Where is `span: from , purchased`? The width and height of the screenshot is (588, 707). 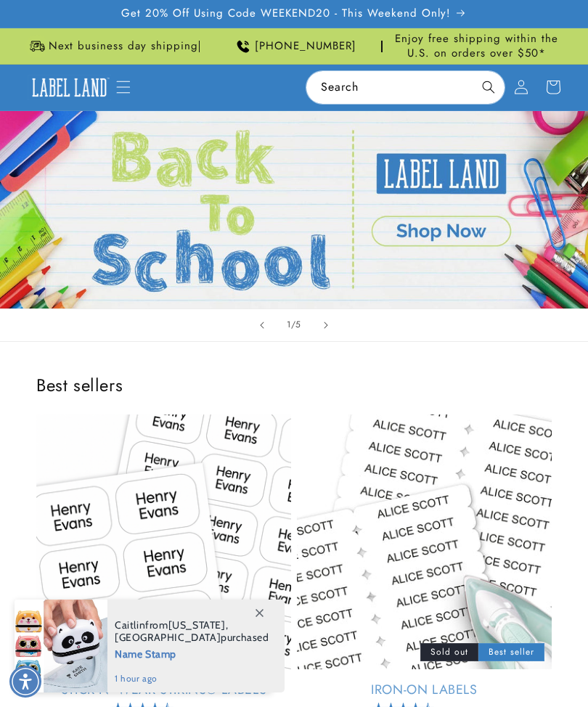
span: from , purchased is located at coordinates (191, 632).